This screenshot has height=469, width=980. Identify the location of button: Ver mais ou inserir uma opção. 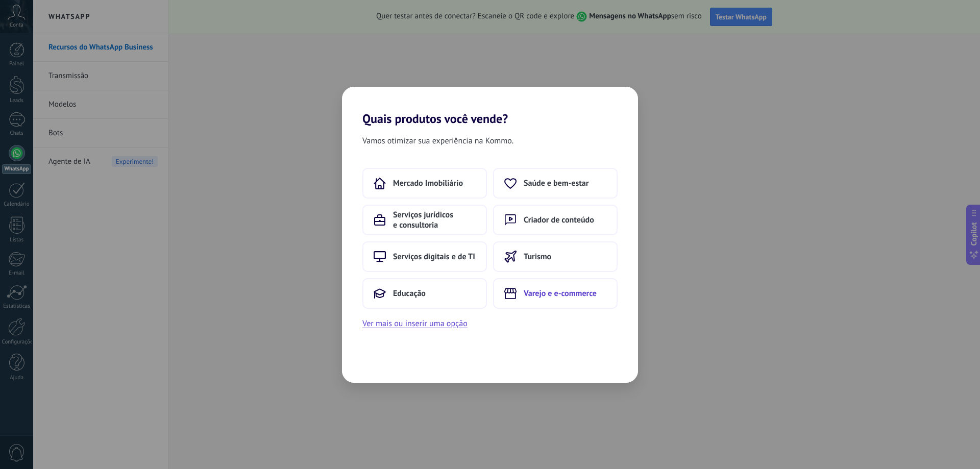
(414, 323).